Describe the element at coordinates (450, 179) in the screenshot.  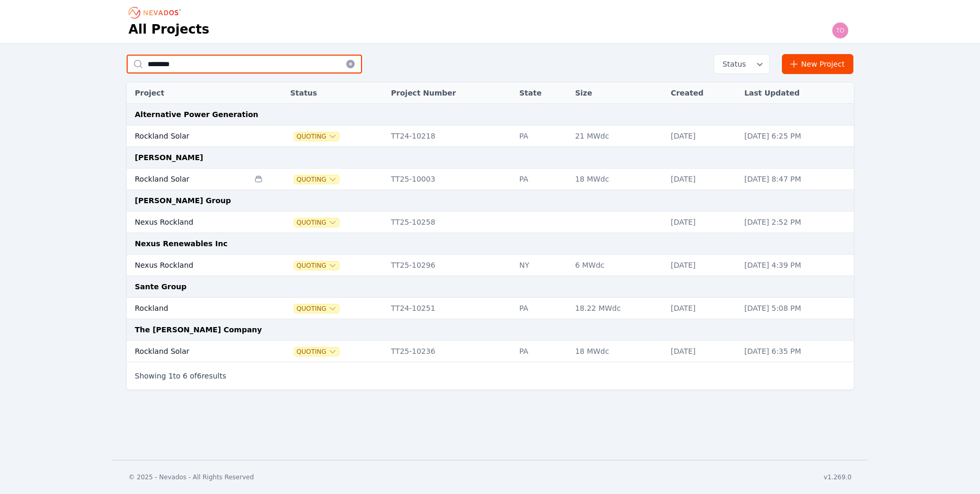
I see `td: TT25-10003` at that location.